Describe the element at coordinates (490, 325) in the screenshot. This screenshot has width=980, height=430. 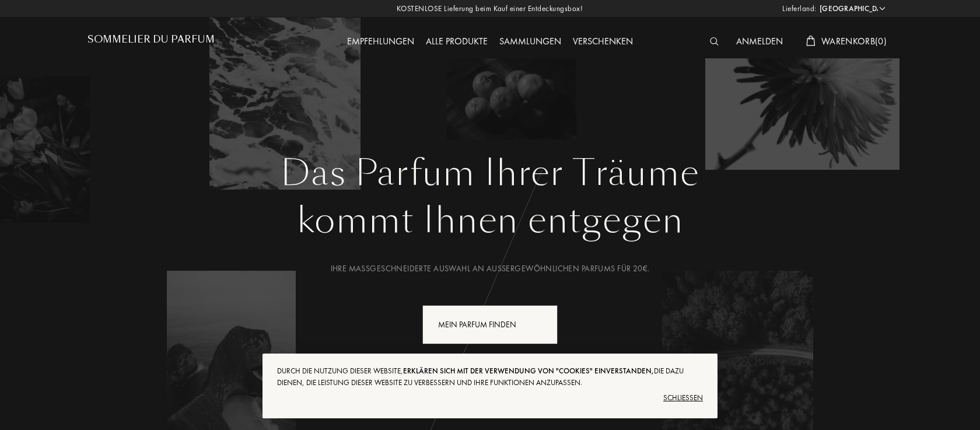
I see `a: Mein Parfum findenanimation` at that location.